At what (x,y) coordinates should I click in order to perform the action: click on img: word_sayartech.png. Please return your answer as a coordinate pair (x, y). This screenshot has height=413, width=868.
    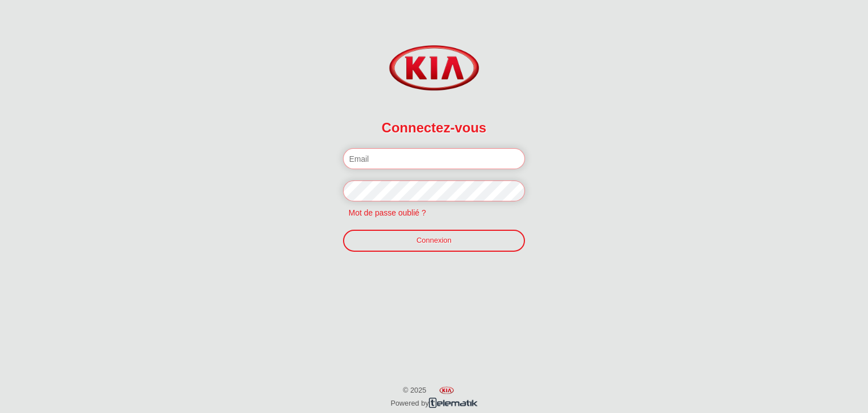
    Looking at the image, I should click on (447, 390).